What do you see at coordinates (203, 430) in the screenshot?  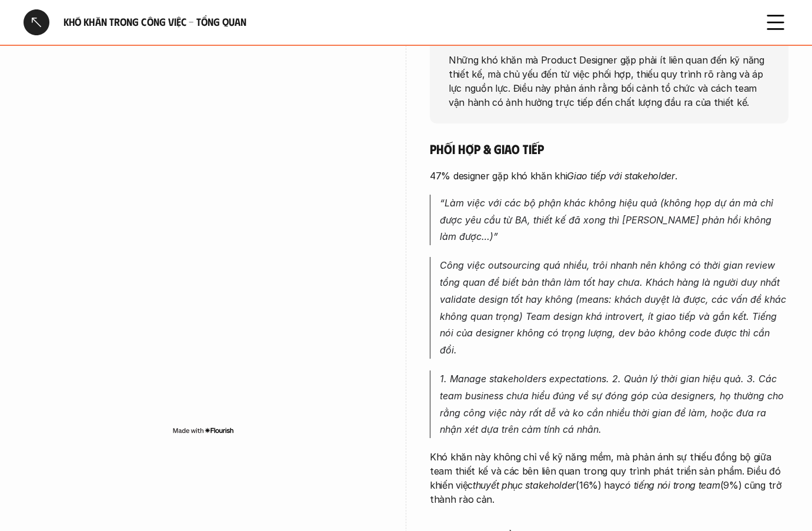 I see `img: Made with Flourish` at bounding box center [203, 430].